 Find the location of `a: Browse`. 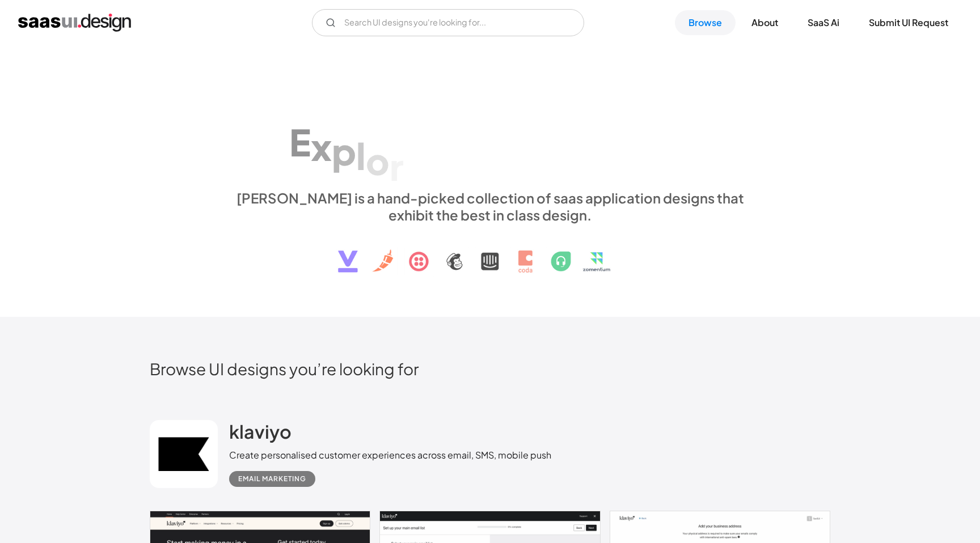

a: Browse is located at coordinates (705, 23).